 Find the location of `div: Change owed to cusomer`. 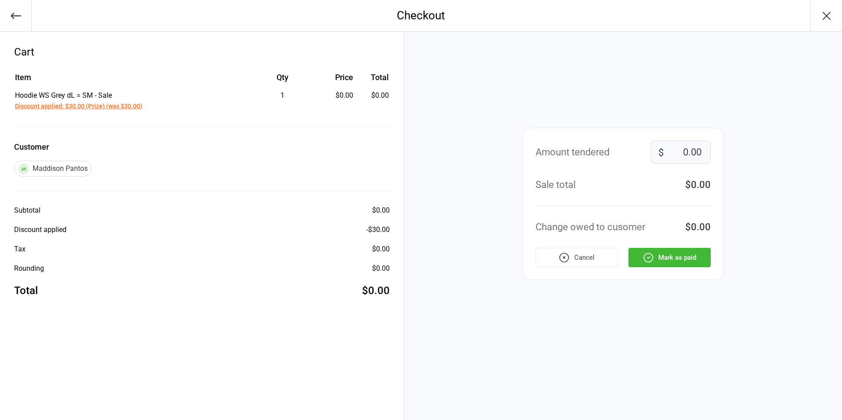

div: Change owed to cusomer is located at coordinates (590, 227).